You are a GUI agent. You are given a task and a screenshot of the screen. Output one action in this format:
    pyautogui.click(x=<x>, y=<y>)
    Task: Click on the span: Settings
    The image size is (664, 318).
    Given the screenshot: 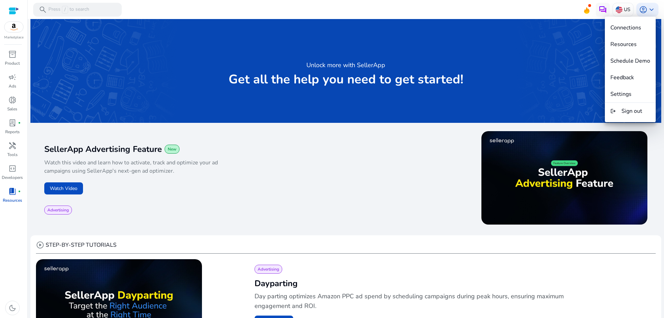 What is the action you would take?
    pyautogui.click(x=621, y=94)
    